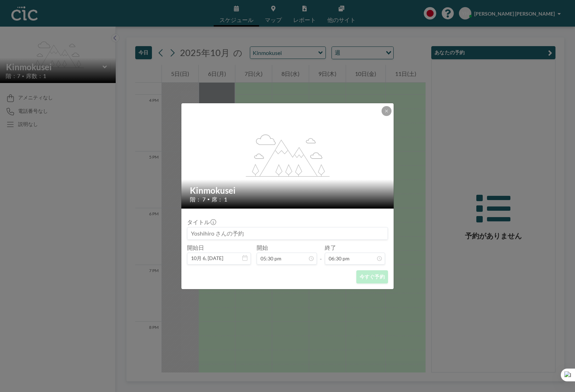  Describe the element at coordinates (198, 200) in the screenshot. I see `span: 階： 7` at that location.